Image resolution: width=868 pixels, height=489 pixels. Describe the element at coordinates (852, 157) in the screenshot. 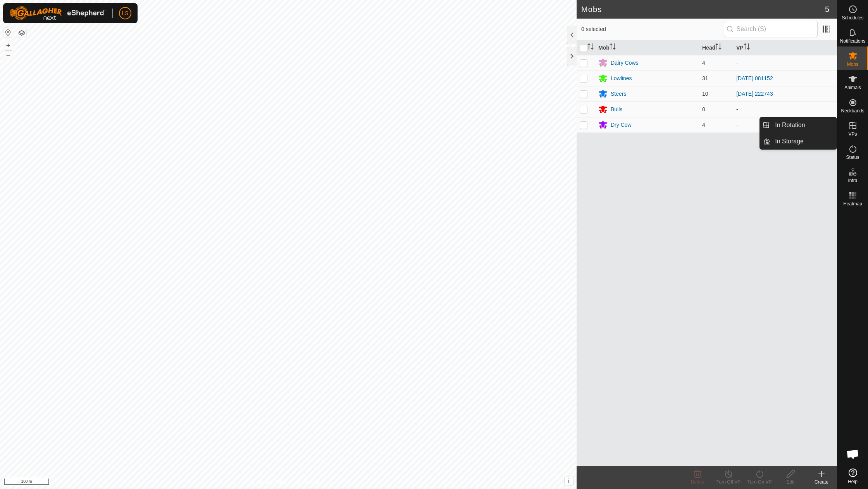

I see `span: Status` at that location.